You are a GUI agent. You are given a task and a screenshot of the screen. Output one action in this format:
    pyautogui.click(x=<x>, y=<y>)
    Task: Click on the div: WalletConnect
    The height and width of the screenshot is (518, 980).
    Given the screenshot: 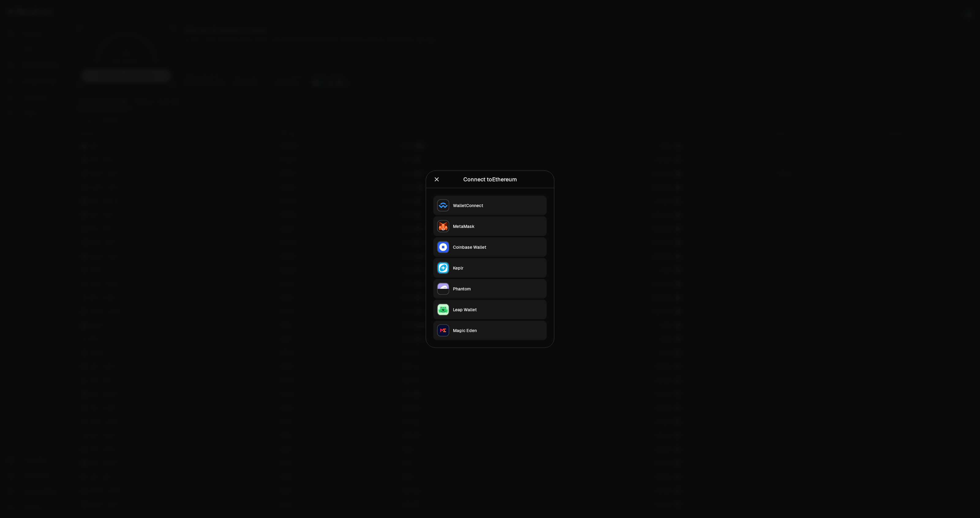 What is the action you would take?
    pyautogui.click(x=498, y=206)
    